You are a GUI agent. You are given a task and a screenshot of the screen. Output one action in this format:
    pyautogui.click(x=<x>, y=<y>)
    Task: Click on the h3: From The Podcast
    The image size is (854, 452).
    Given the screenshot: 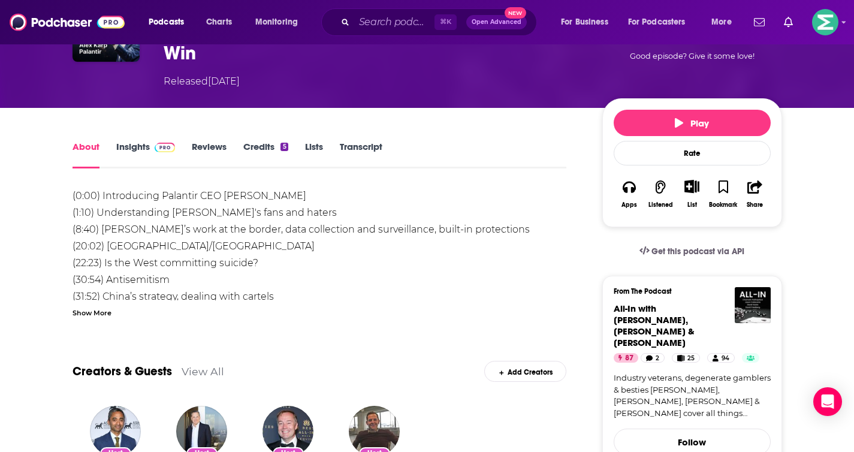 What is the action you would take?
    pyautogui.click(x=688, y=291)
    